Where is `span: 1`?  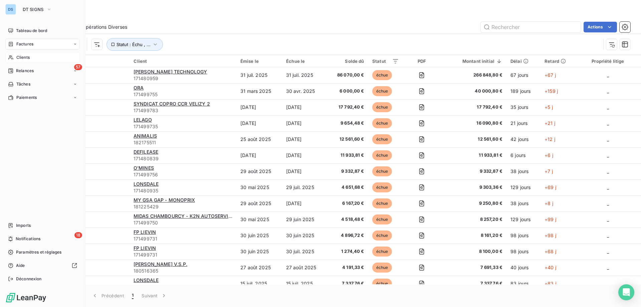
span: 1 is located at coordinates (133, 295).